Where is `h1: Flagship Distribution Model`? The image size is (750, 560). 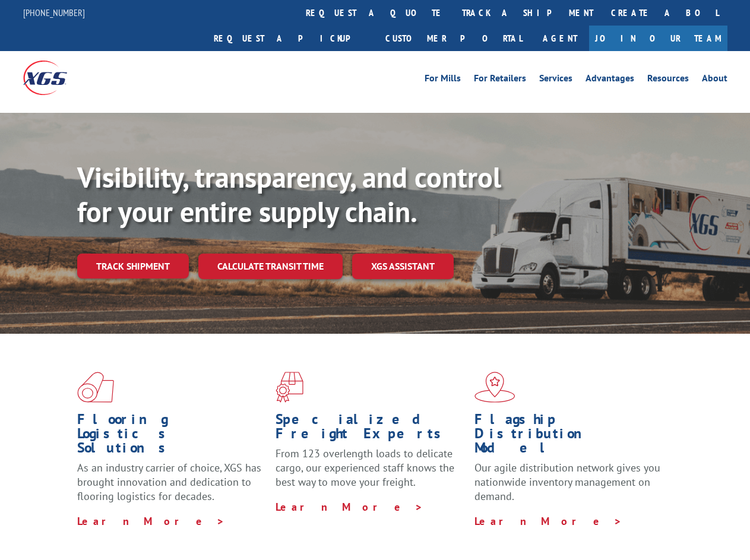 h1: Flagship Distribution Model is located at coordinates (569, 437).